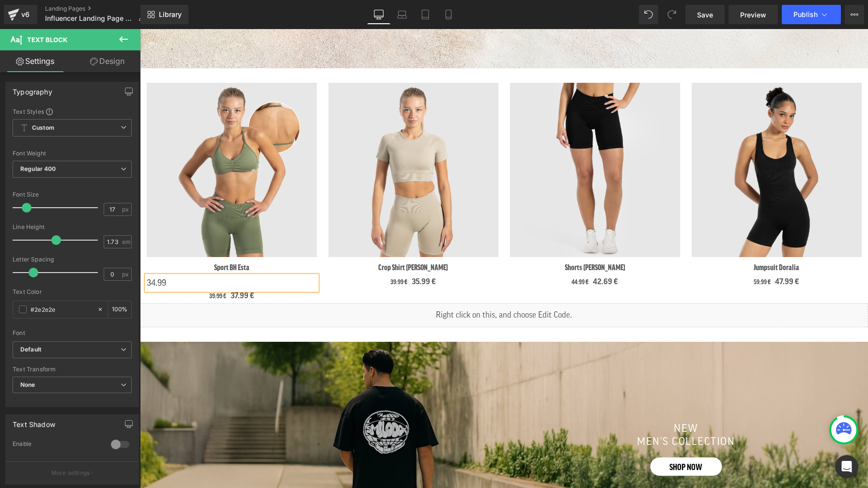 This screenshot has width=868, height=488. Describe the element at coordinates (637, 239) in the screenshot. I see `a: Jumpsuit Doralia` at that location.